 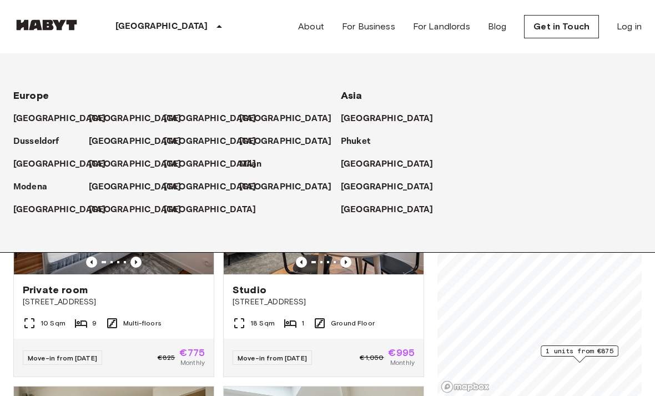 What do you see at coordinates (441, 27) in the screenshot?
I see `a: For Landlords` at bounding box center [441, 27].